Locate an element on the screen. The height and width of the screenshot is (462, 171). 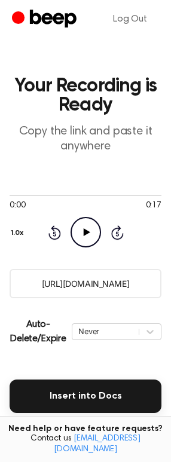
p: Auto-Delete/Expire is located at coordinates (38, 331).